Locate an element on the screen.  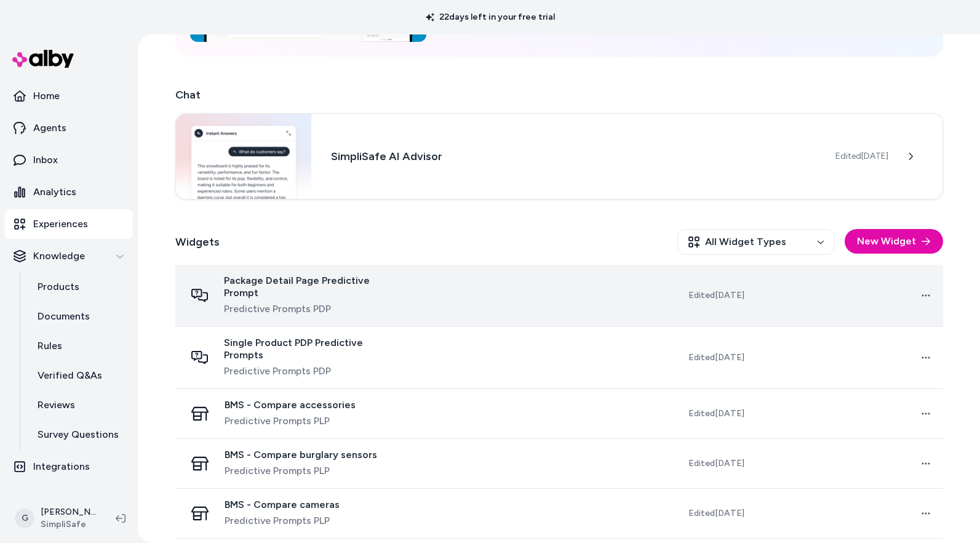
p: Experiences is located at coordinates (61, 224).